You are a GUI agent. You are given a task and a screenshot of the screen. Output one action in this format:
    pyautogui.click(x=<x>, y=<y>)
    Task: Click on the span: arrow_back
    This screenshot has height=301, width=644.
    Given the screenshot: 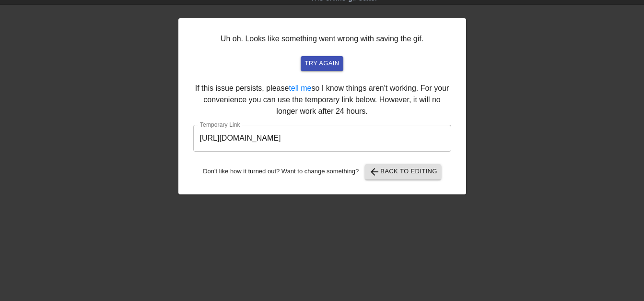 What is the action you would take?
    pyautogui.click(x=374, y=172)
    